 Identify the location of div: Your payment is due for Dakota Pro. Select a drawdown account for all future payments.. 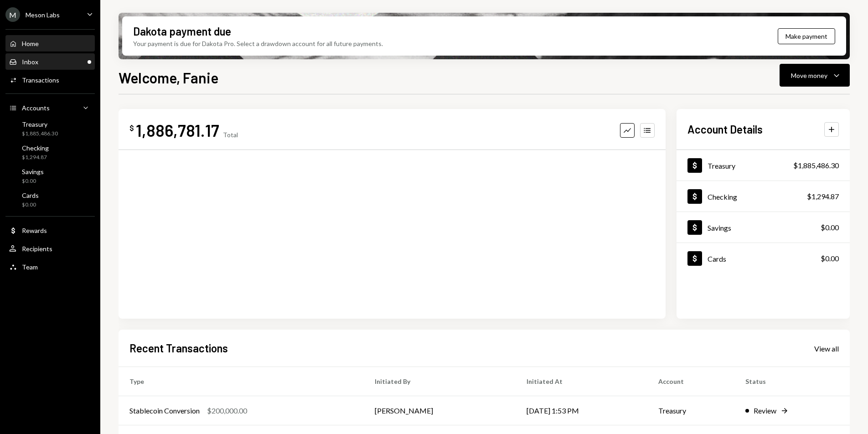
(258, 43).